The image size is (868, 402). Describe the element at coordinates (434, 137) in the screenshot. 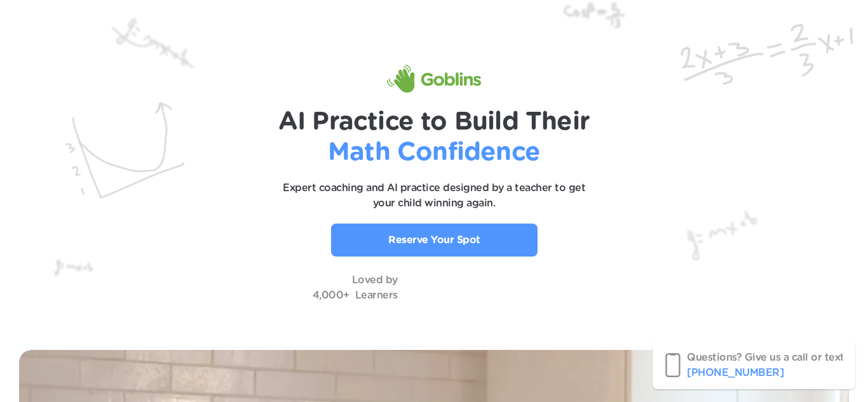

I see `h1: AI Practice to Build Their` at that location.